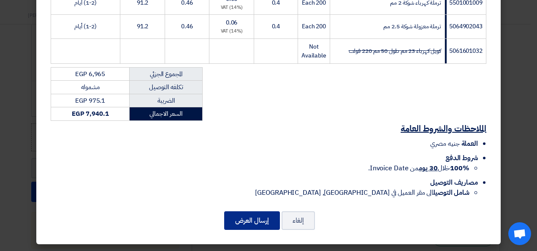  What do you see at coordinates (519, 233) in the screenshot?
I see `a: Open chat` at bounding box center [519, 233].